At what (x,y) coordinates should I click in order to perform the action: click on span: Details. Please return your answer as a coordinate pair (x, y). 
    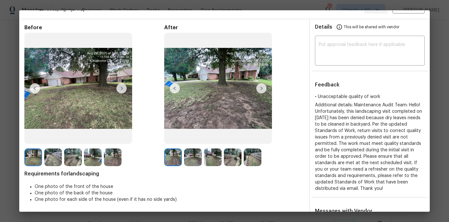
    Looking at the image, I should click on (324, 27).